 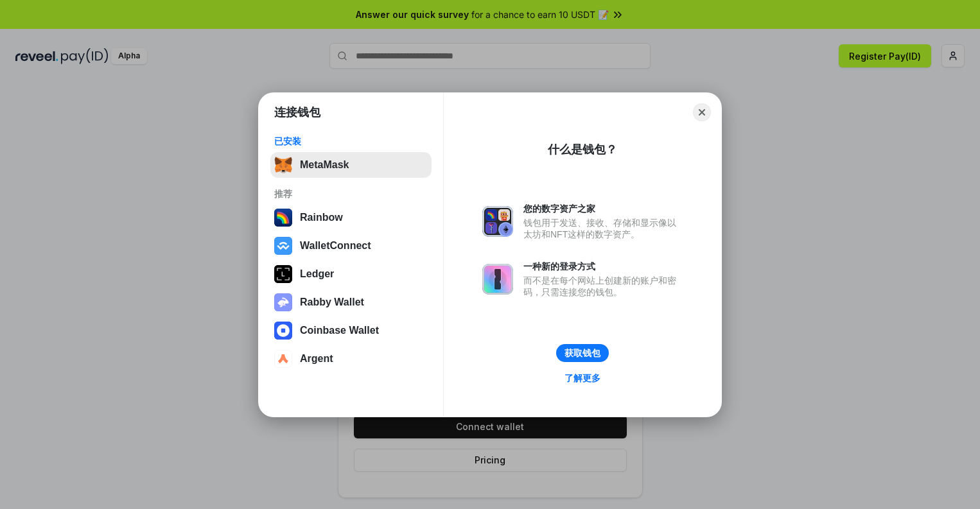 I want to click on div: 获取钱包, so click(x=582, y=353).